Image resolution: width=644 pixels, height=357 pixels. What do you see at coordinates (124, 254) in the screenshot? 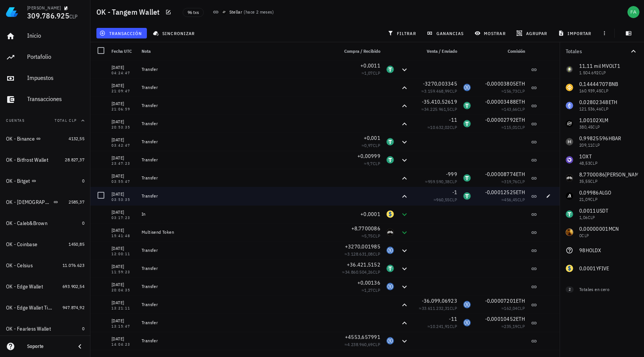
I see `div: 12:00:11` at bounding box center [124, 254].